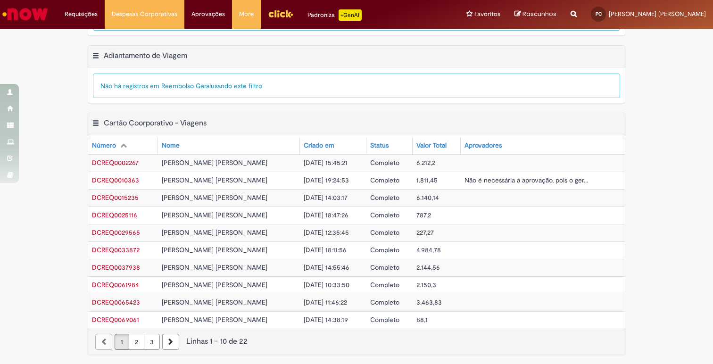 The image size is (713, 364). Describe the element at coordinates (429, 302) in the screenshot. I see `span: 3.463,83` at that location.